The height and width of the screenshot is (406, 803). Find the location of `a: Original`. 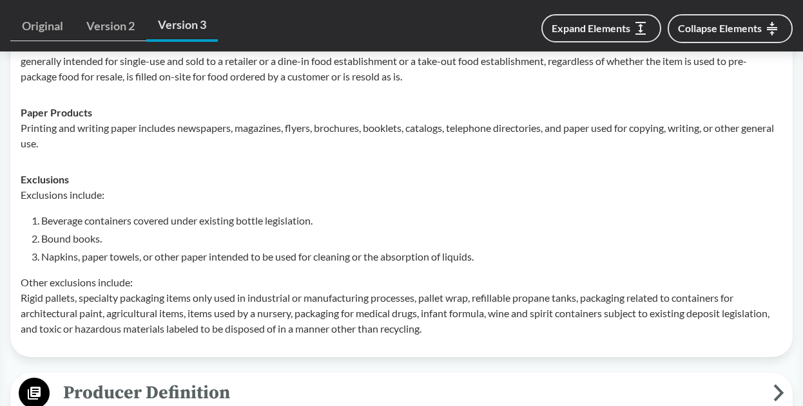

a: Original is located at coordinates (43, 26).